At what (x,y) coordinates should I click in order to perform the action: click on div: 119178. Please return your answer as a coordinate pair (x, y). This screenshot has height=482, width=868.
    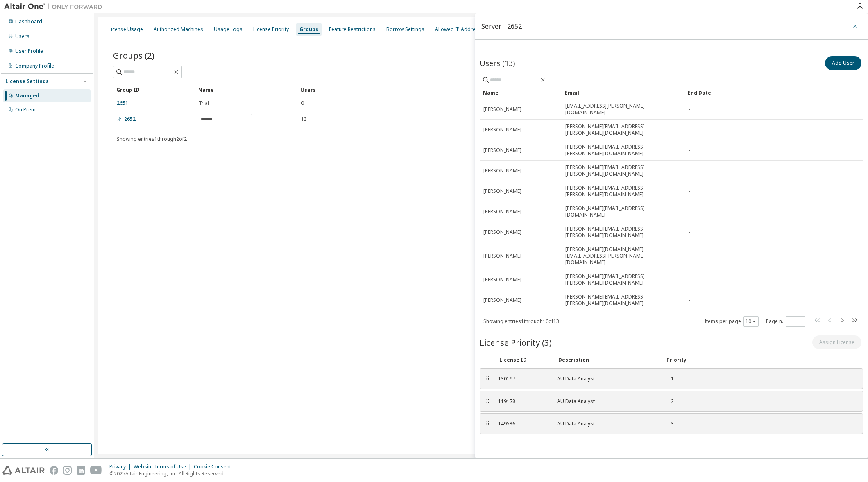
    Looking at the image, I should click on (523, 401).